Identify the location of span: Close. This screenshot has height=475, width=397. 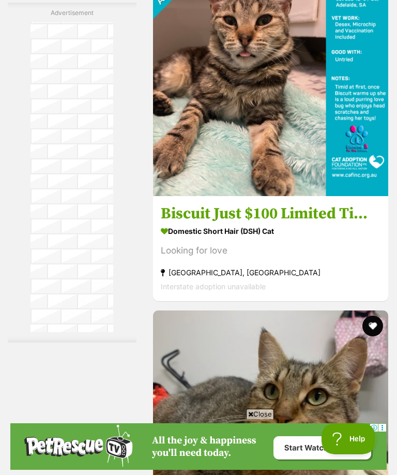
(260, 414).